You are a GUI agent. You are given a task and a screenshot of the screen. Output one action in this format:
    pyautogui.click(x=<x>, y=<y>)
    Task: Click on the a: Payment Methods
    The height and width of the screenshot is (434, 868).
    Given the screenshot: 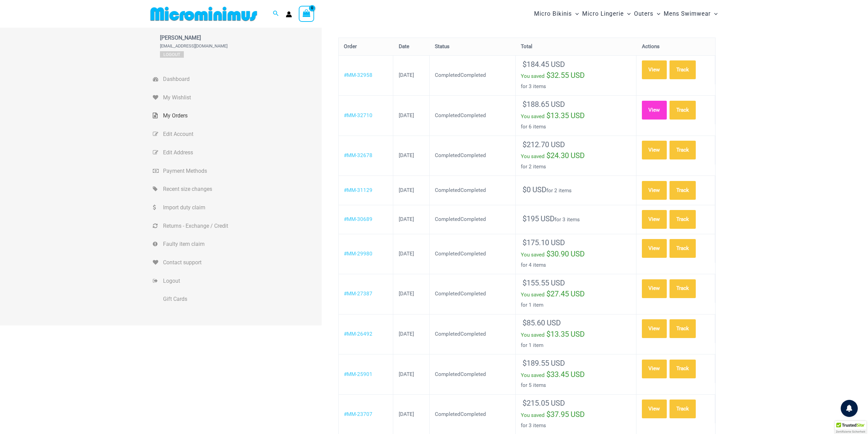 What is the action you would take?
    pyautogui.click(x=237, y=171)
    